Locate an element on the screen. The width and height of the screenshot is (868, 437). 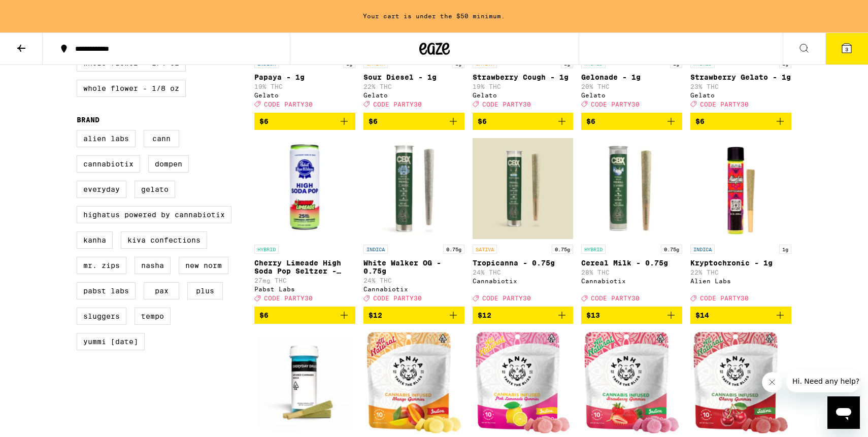
label: Kiva Confections is located at coordinates (164, 240).